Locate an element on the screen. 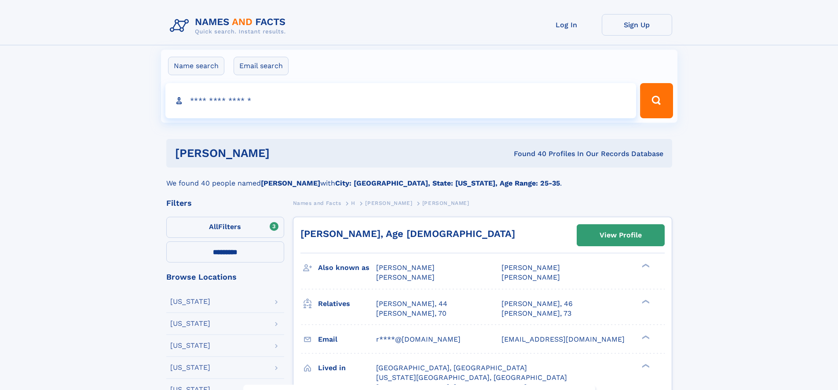 The image size is (838, 390). div: Filters is located at coordinates (225, 203).